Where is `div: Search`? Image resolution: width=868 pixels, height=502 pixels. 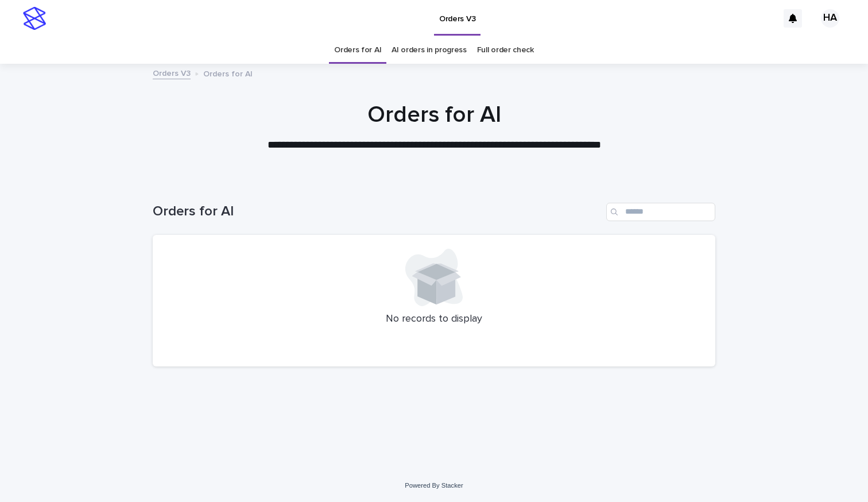 div: Search is located at coordinates (661, 212).